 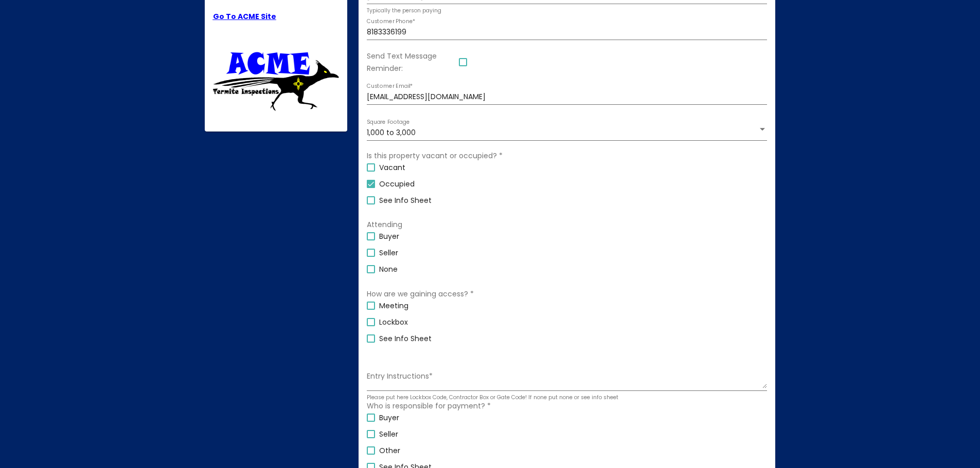 What do you see at coordinates (567, 133) in the screenshot?
I see `mat-select: Square Footage. 1,000 to 3,000 selected` at bounding box center [567, 133].